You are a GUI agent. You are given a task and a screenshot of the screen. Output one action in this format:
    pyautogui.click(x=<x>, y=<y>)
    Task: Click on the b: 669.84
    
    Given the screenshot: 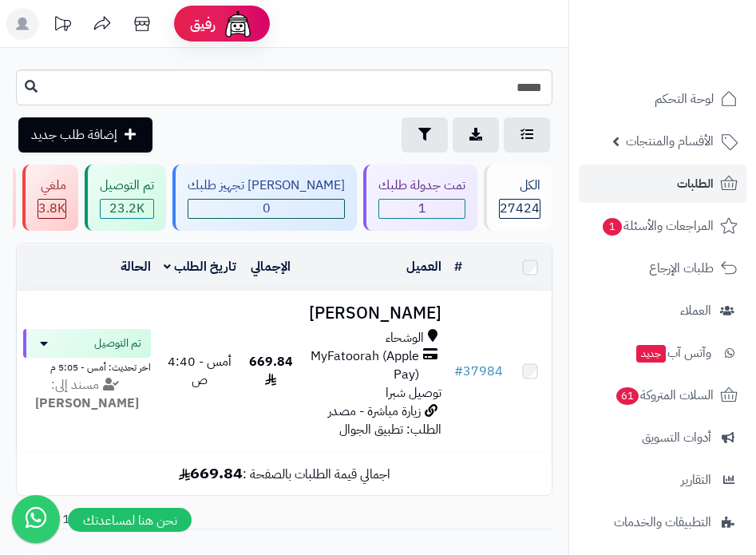 What is the action you would take?
    pyautogui.click(x=211, y=473)
    